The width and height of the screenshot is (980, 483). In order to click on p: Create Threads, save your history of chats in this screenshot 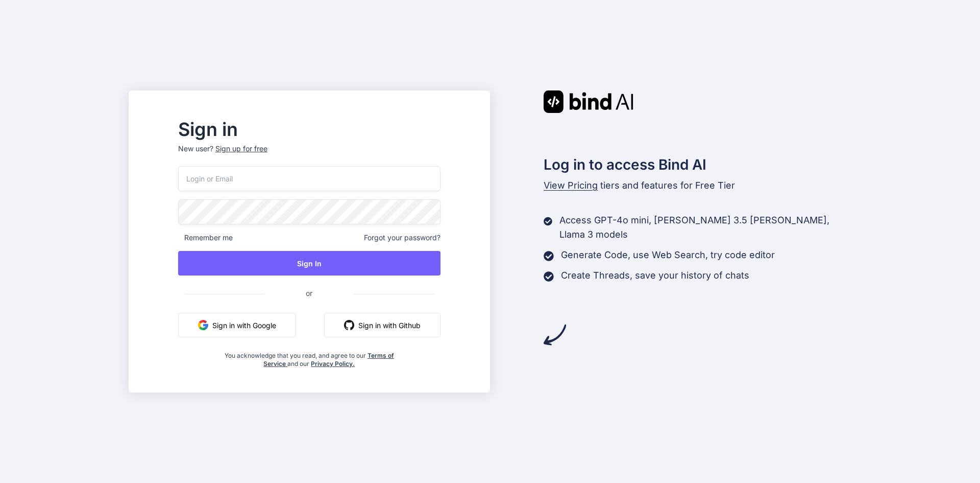, I will do `click(655, 276)`.